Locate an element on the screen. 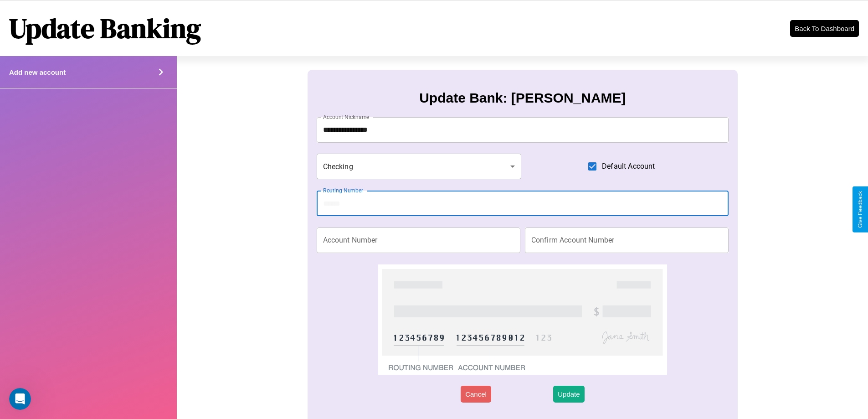 This screenshot has width=868, height=419. div: Checking is located at coordinates (420, 167).